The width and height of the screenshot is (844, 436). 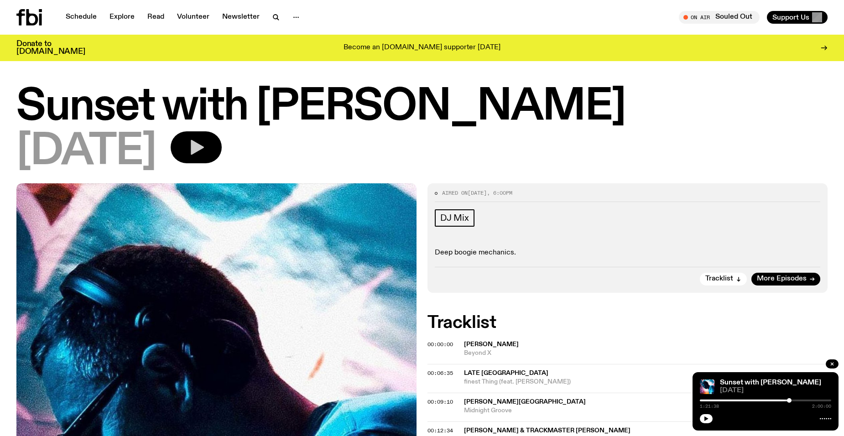 What do you see at coordinates (455, 193) in the screenshot?
I see `span: Aired on` at bounding box center [455, 193].